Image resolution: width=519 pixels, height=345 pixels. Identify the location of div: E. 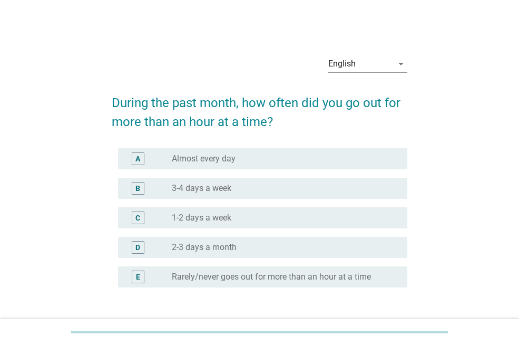
(138, 276).